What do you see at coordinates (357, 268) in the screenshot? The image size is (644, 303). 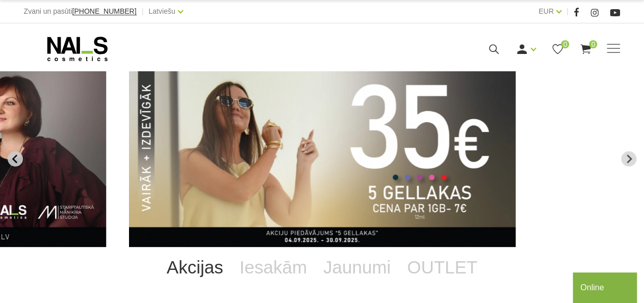 I see `a: Jaunumi` at bounding box center [357, 268].